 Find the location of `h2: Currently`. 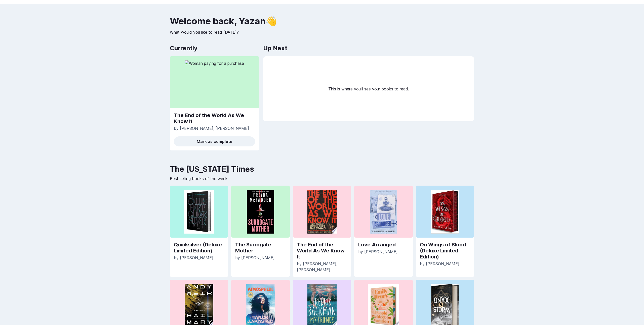

h2: Currently is located at coordinates (214, 48).